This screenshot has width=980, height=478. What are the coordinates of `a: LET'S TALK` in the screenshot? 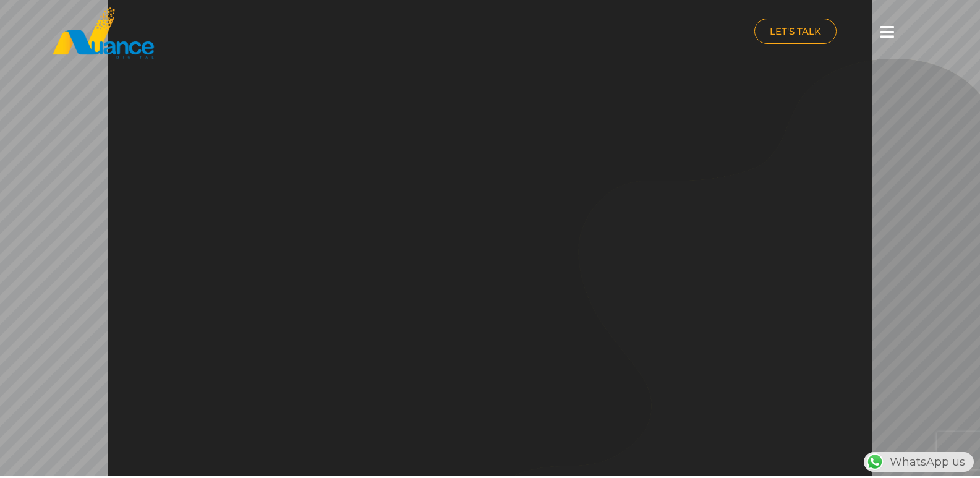 It's located at (796, 31).